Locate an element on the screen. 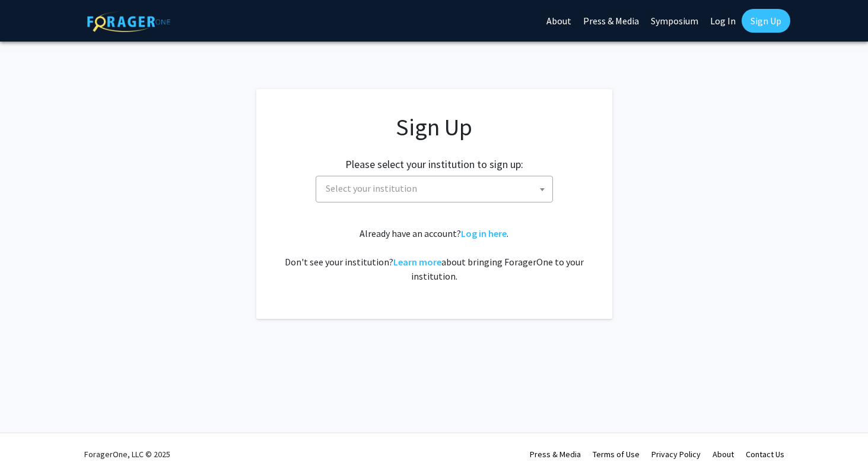 The image size is (868, 475). div: Already have an account? . Don't see your institution? about bringing ForagerOne to your institut... is located at coordinates (434, 254).